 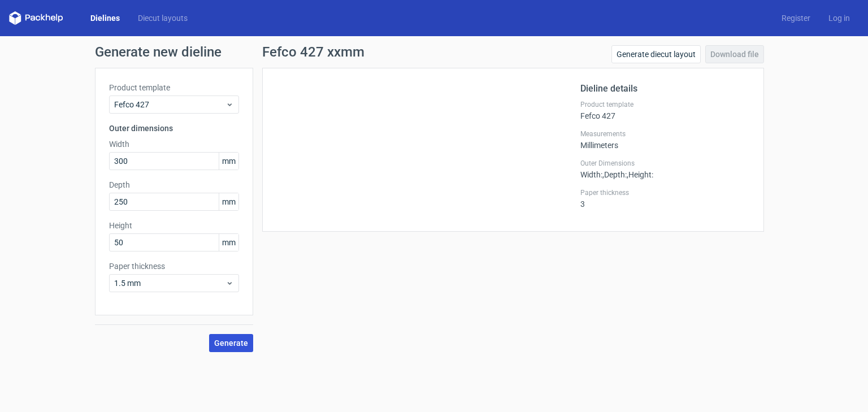 I want to click on div: Millimeters, so click(x=665, y=139).